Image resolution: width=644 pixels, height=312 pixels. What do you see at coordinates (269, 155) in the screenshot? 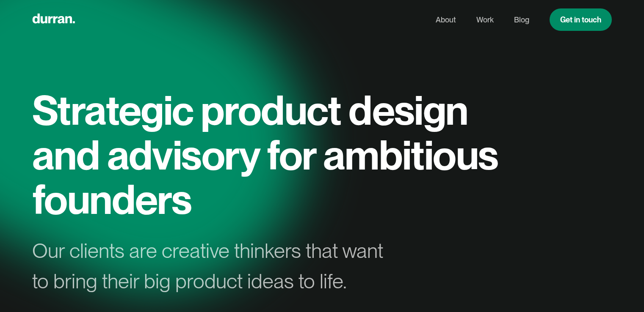
I see `h1: Strategic product design and advisory for ambitious founders` at bounding box center [269, 155].